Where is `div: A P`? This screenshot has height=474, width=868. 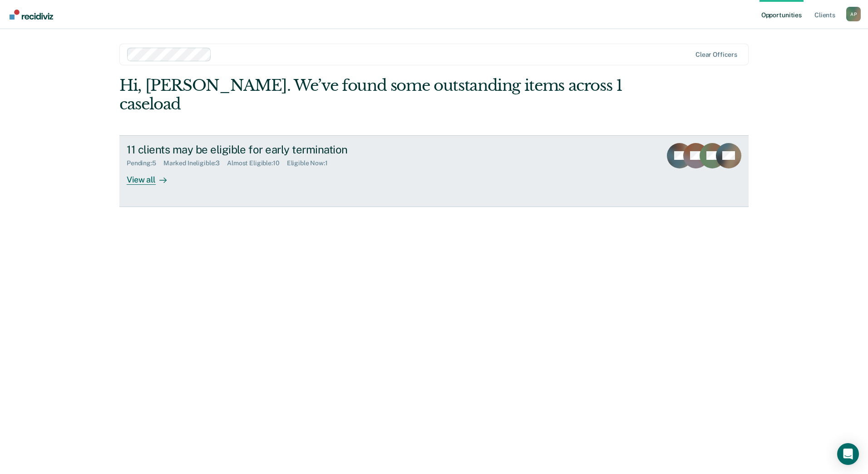 div: A P is located at coordinates (853, 14).